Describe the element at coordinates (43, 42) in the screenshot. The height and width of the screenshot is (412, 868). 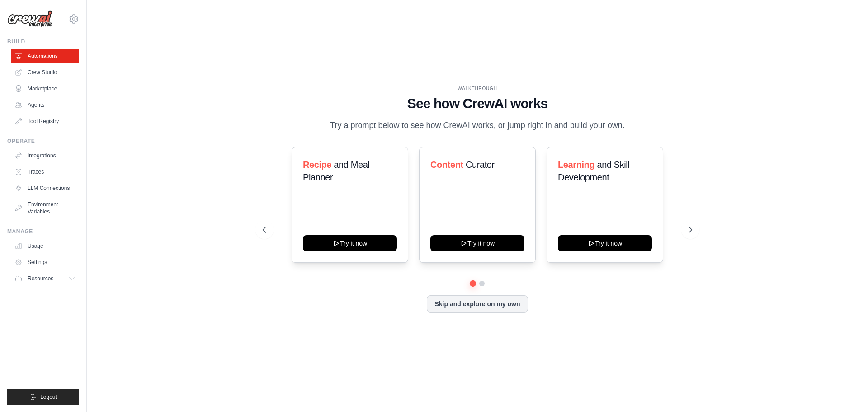
I see `div: Build` at that location.